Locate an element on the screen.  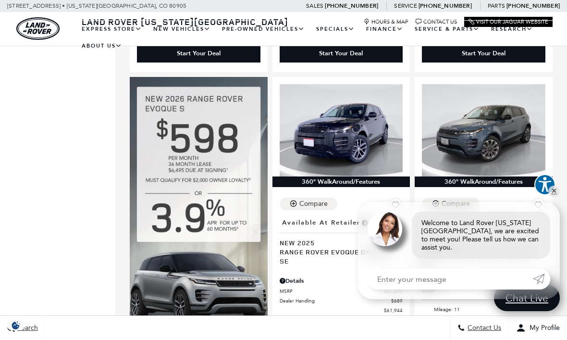
a: Submit is located at coordinates (542, 279).